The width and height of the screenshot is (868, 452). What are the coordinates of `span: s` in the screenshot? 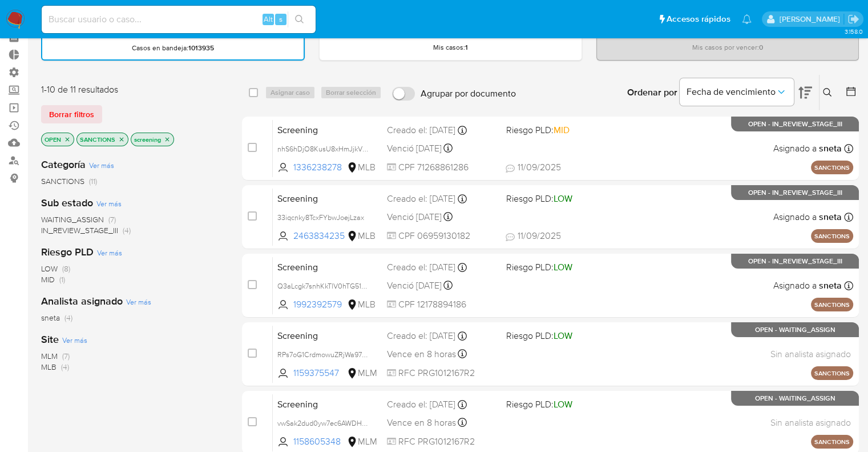 It's located at (281, 19).